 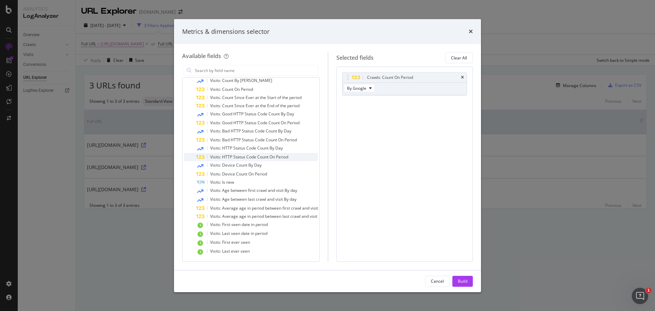 I want to click on div: Selected fields, so click(x=355, y=58).